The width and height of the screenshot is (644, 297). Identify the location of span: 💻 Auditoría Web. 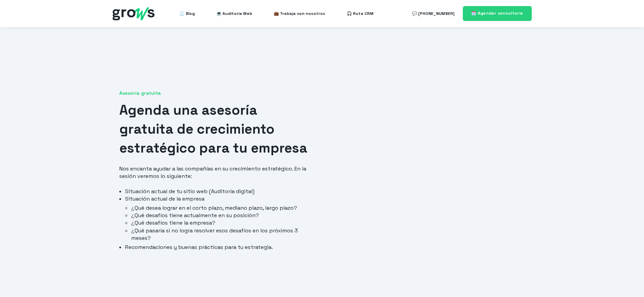
(234, 14).